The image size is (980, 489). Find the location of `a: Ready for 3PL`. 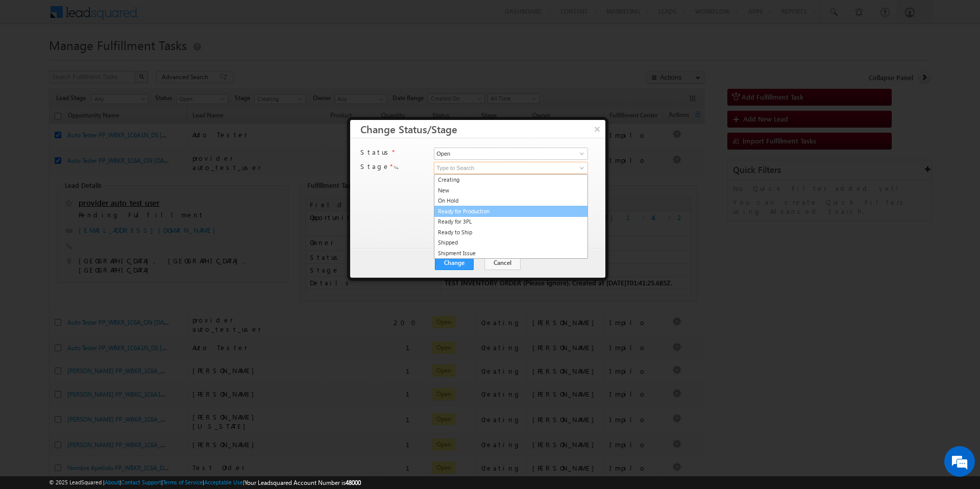

a: Ready for 3PL is located at coordinates (511, 221).